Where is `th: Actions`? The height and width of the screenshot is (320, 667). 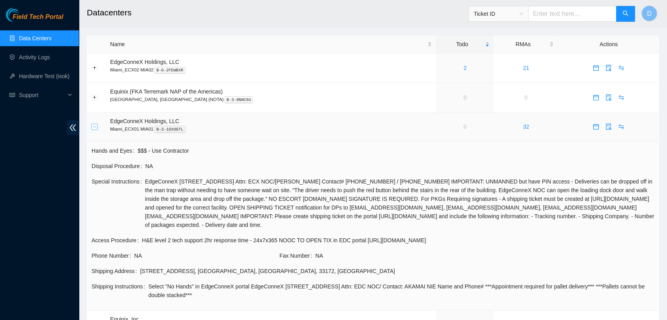
th: Actions is located at coordinates (609, 44).